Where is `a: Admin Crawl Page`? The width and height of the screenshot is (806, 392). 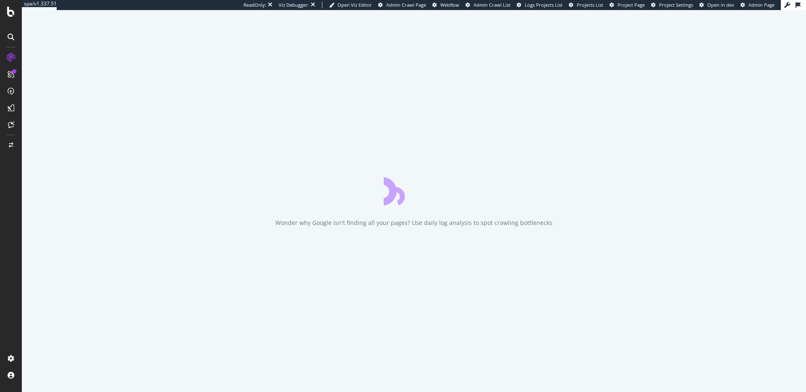 a: Admin Crawl Page is located at coordinates (402, 5).